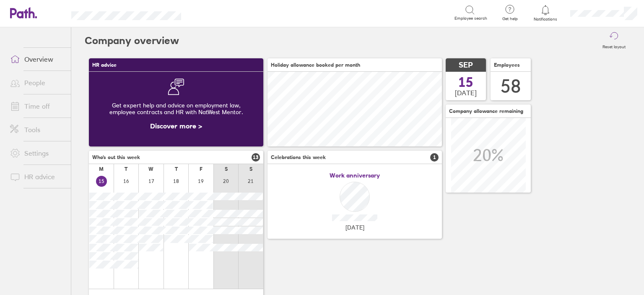 Image resolution: width=644 pixels, height=295 pixels. I want to click on span: Work anniversary, so click(354, 175).